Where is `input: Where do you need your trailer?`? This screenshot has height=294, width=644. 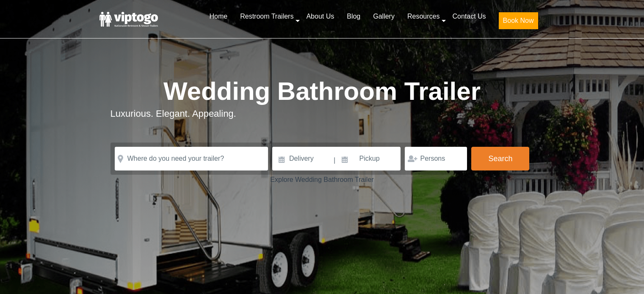 input: Where do you need your trailer? is located at coordinates (192, 159).